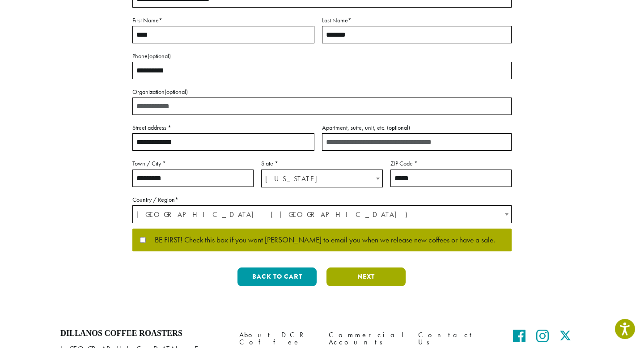 This screenshot has height=348, width=644. Describe the element at coordinates (223, 20) in the screenshot. I see `label: First Name` at that location.